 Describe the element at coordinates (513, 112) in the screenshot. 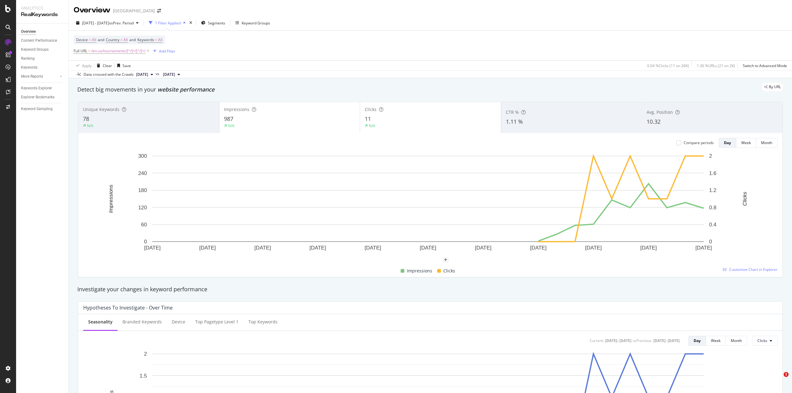

I see `span: CTR %` at that location.